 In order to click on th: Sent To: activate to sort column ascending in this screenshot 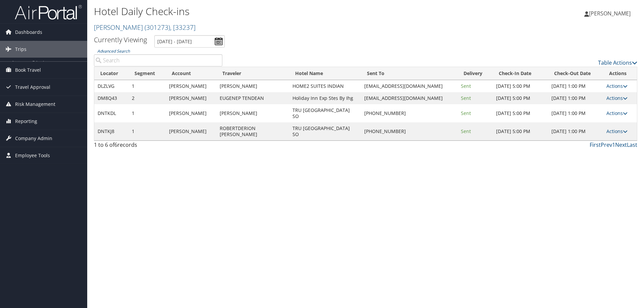, I will do `click(410, 73)`.